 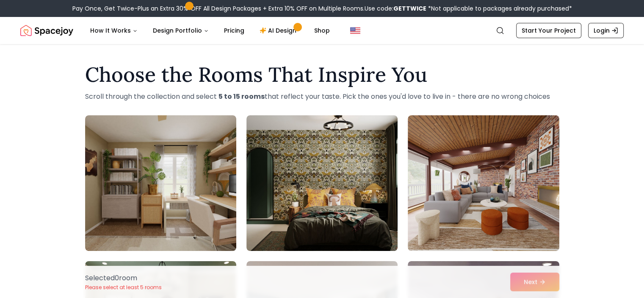 What do you see at coordinates (549, 30) in the screenshot?
I see `a: Start Your Project` at bounding box center [549, 30].